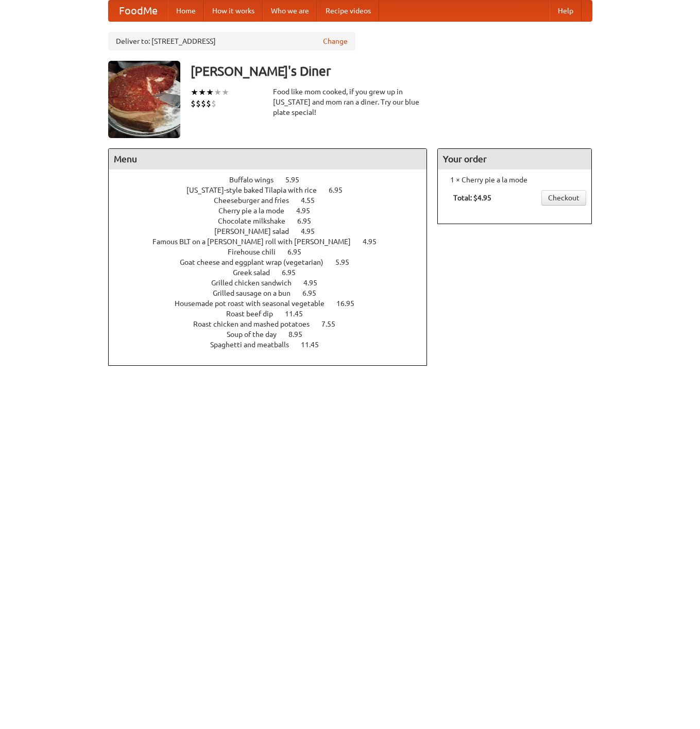 The image size is (700, 729). Describe the element at coordinates (256, 324) in the screenshot. I see `span: Roast chicken and mashed potatoes` at that location.